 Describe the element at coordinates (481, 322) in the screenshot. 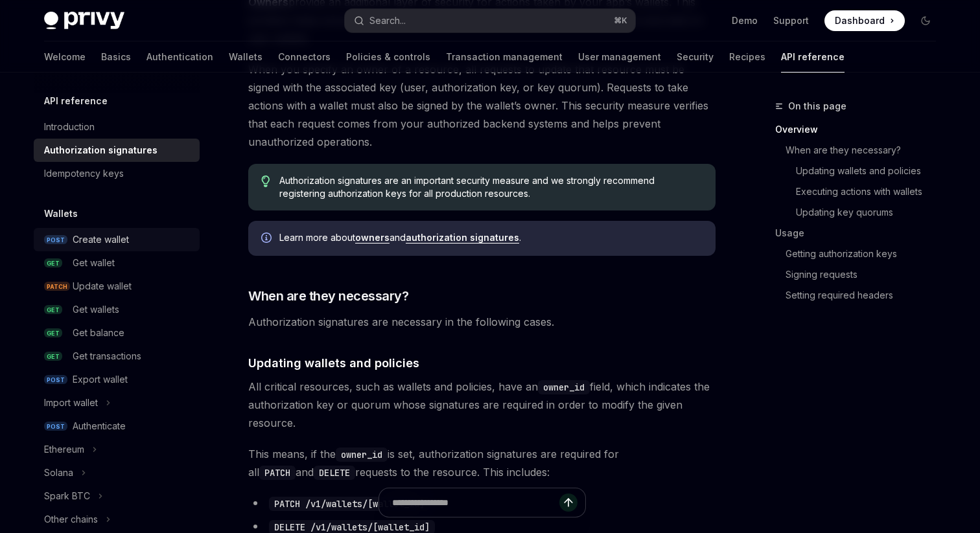

I see `span: Authorization signatures are necessary in the following cases.` at that location.